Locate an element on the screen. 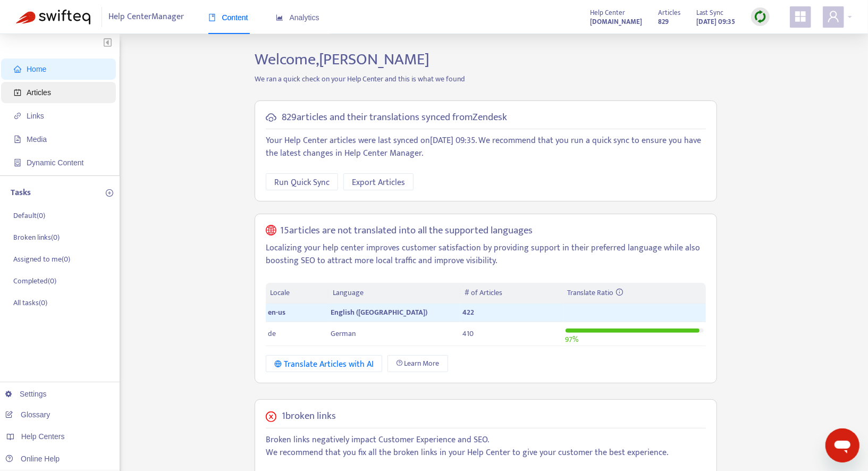  span: book is located at coordinates (212, 18).